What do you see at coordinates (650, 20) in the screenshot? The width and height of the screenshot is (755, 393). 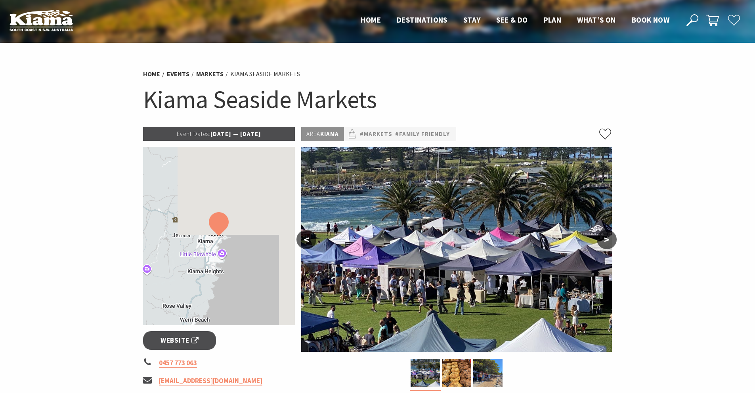 I see `span: Book now` at bounding box center [650, 20].